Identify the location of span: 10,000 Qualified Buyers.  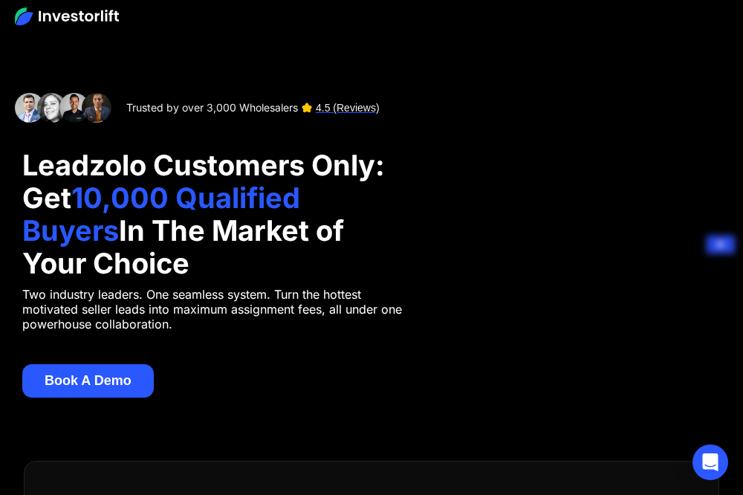
(161, 214).